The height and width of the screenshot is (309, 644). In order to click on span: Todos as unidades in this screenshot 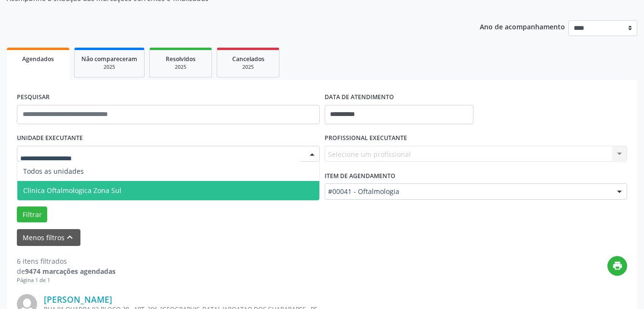, I will do `click(54, 171)`.